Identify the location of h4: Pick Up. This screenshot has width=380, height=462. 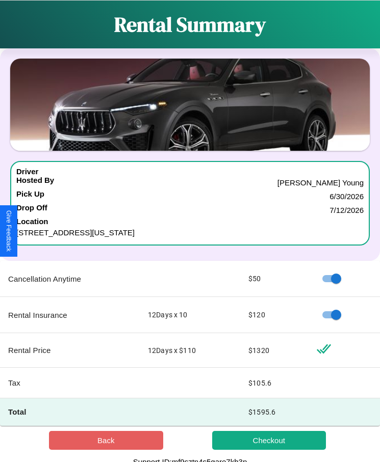
(30, 196).